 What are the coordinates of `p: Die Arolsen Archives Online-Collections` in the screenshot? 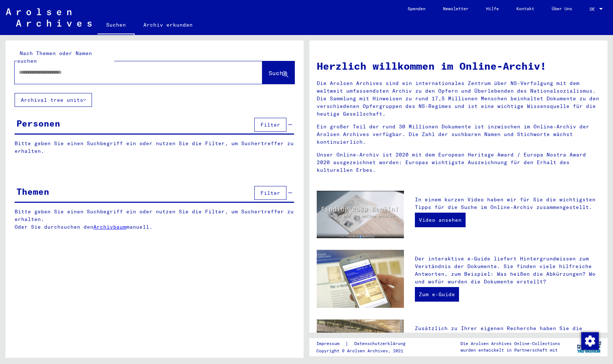 It's located at (510, 344).